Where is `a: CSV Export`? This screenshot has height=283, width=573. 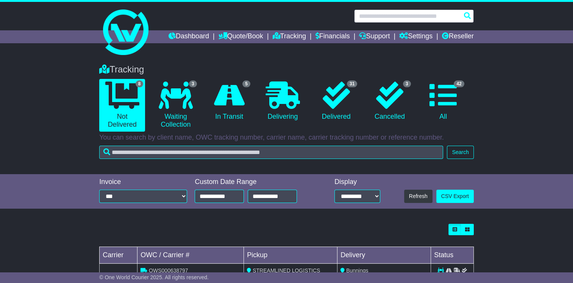 a: CSV Export is located at coordinates (455, 196).